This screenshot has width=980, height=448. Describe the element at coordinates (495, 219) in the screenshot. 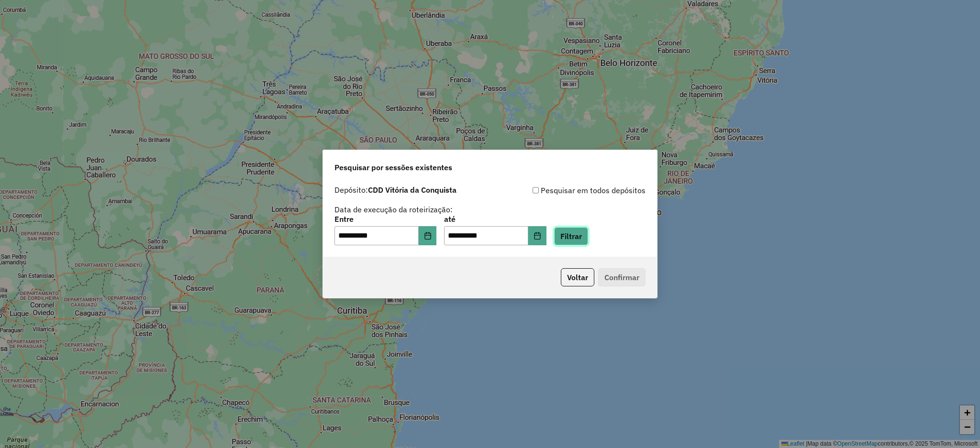

I see `label: até` at that location.